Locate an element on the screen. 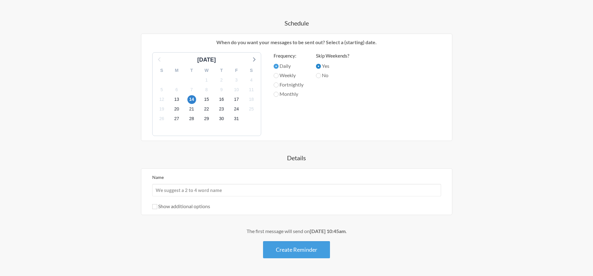 The height and width of the screenshot is (276, 593). input: Monthly is located at coordinates (276, 94).